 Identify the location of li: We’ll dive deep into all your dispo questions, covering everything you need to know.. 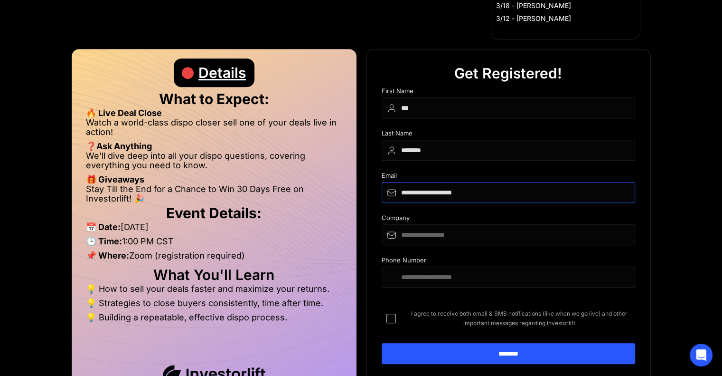
(214, 163).